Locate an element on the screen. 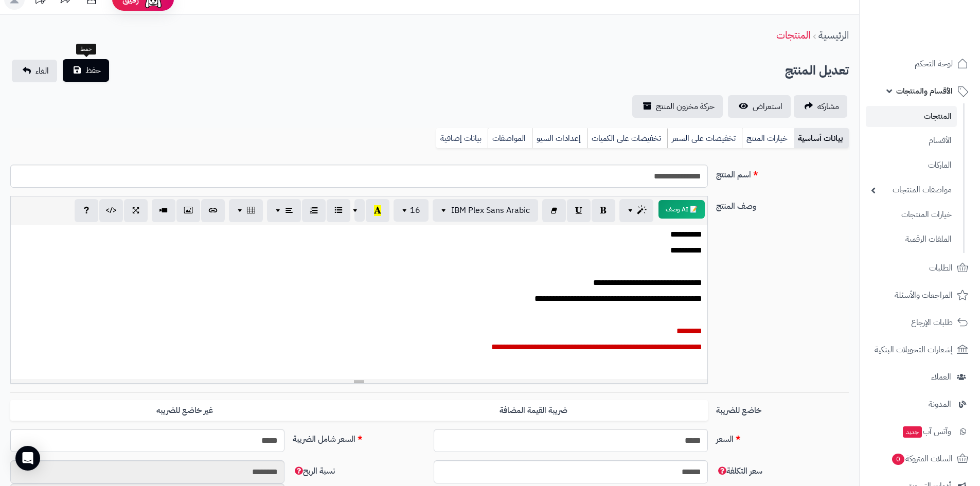  span: 0 is located at coordinates (898, 459).